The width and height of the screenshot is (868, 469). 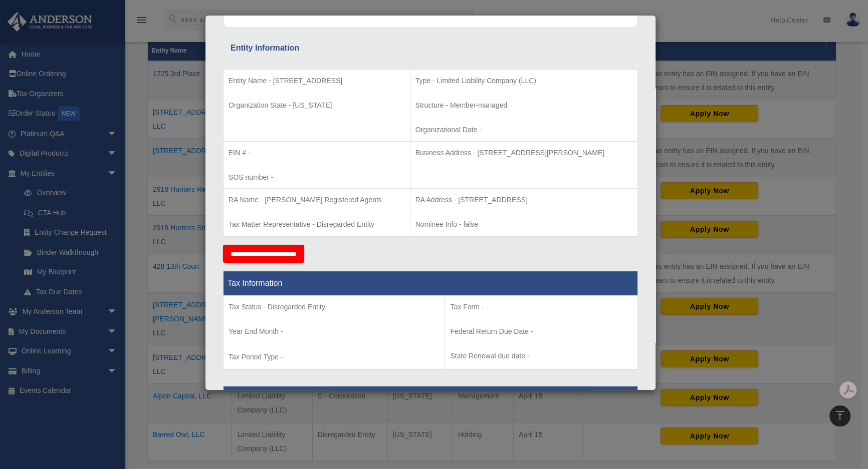 I want to click on p: State Renewal due date -, so click(x=541, y=356).